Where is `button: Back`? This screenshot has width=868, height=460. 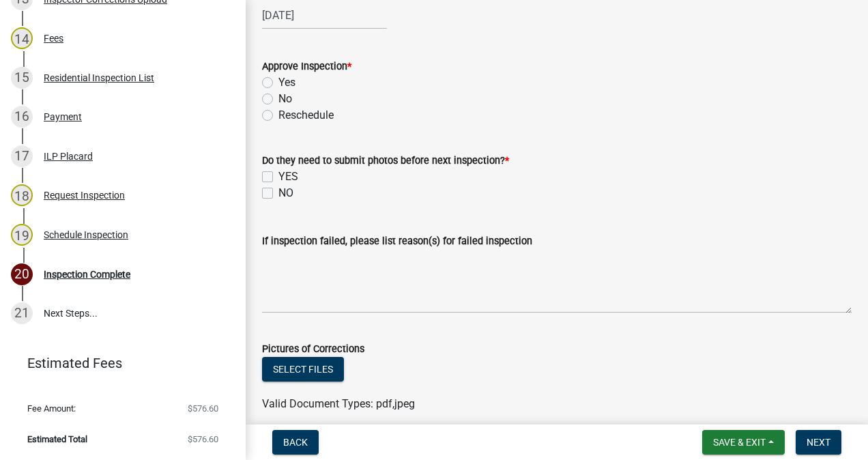
button: Back is located at coordinates (295, 442).